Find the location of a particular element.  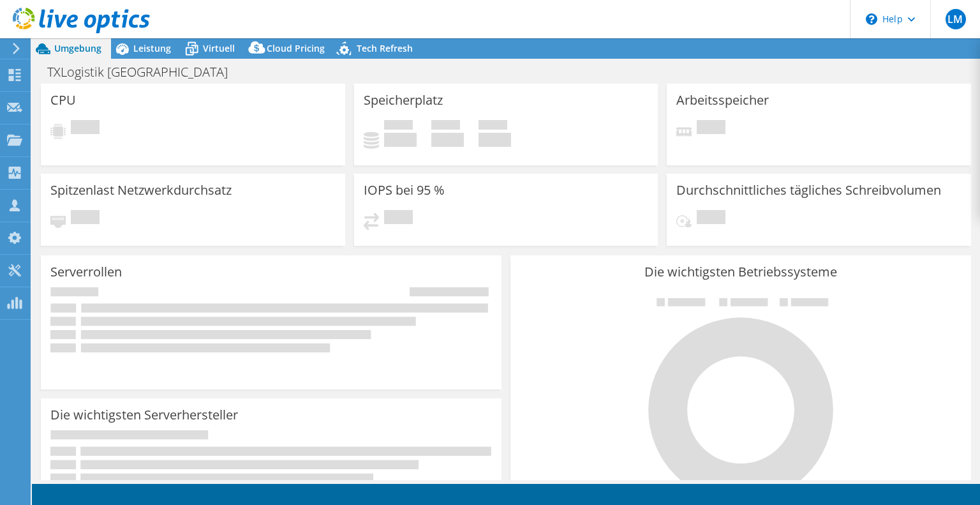

span: Tech Refresh is located at coordinates (385, 48).